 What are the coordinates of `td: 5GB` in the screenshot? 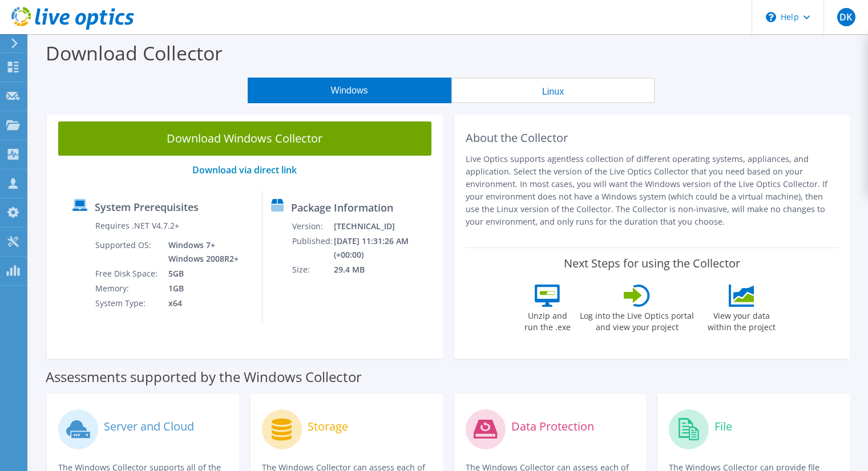 It's located at (200, 274).